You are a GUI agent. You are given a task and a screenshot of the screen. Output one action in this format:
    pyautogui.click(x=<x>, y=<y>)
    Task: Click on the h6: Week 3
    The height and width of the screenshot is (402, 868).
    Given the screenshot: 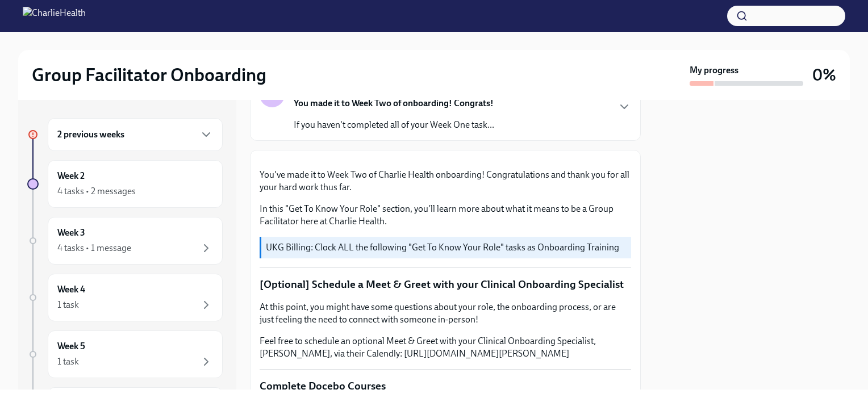 What is the action you would take?
    pyautogui.click(x=71, y=233)
    